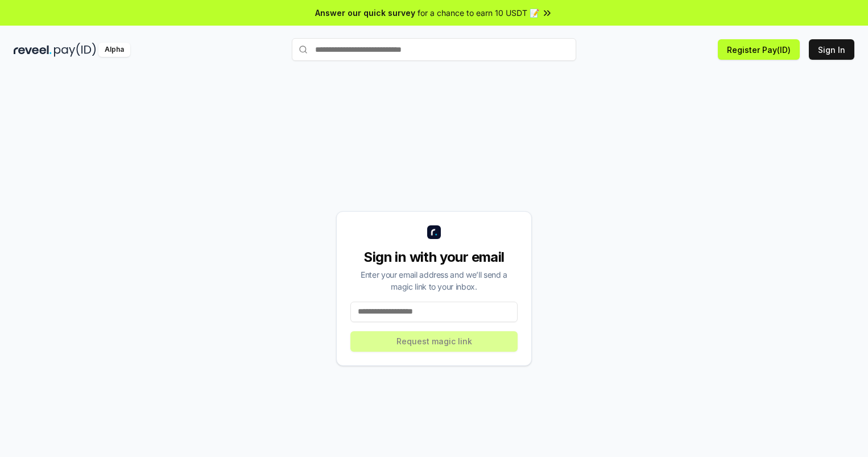 Image resolution: width=868 pixels, height=457 pixels. What do you see at coordinates (75, 50) in the screenshot?
I see `img: pay_id` at bounding box center [75, 50].